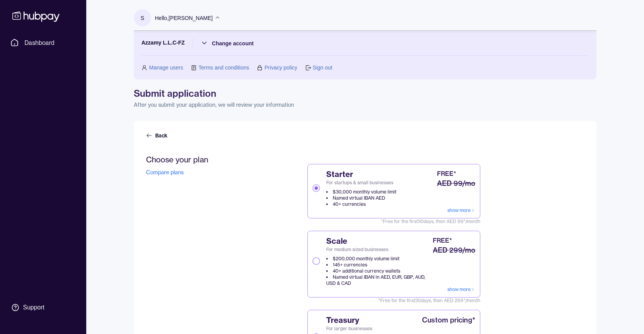 Image resolution: width=644 pixels, height=334 pixels. I want to click on p: S, so click(142, 18).